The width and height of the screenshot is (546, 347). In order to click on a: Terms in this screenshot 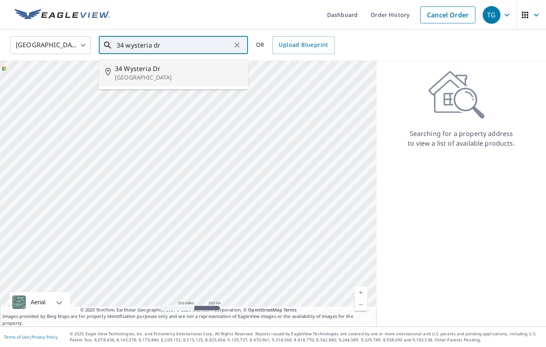, I will do `click(290, 309)`.